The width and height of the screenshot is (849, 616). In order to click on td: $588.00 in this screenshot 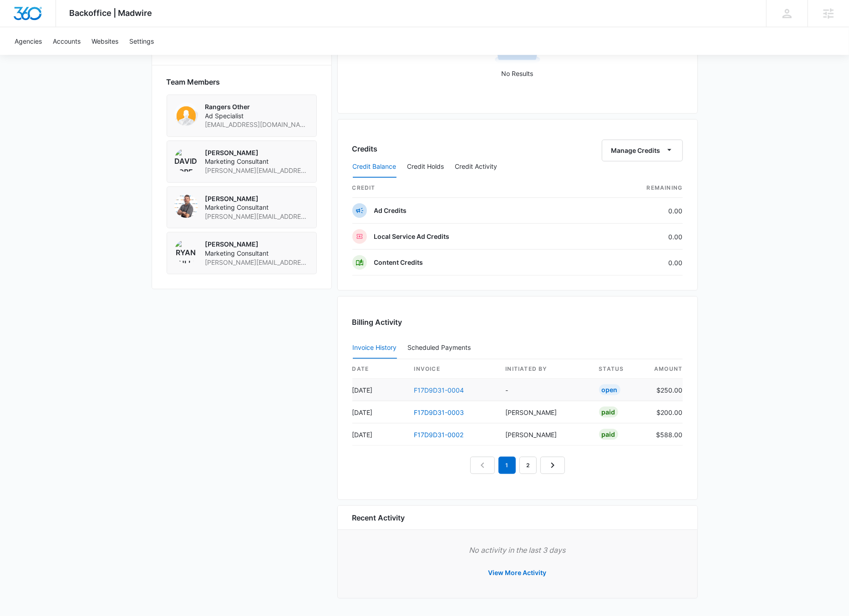, I will do `click(664, 434)`.